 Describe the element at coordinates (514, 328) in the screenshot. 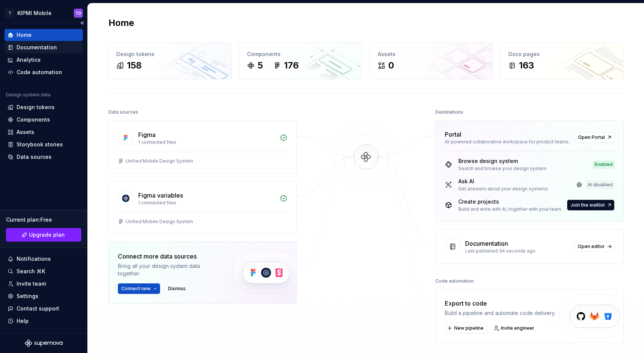

I see `a: Invite engineer` at that location.